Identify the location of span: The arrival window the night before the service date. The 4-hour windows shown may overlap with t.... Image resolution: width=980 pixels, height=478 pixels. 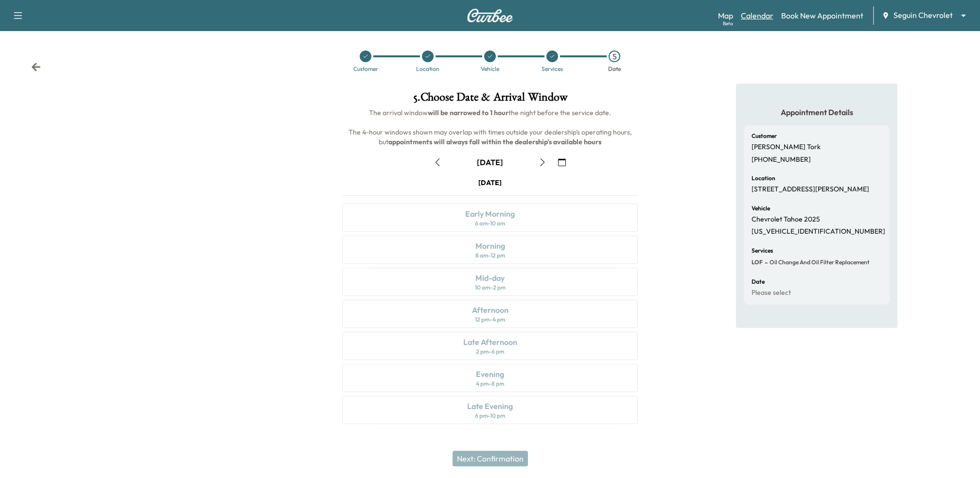
(491, 127).